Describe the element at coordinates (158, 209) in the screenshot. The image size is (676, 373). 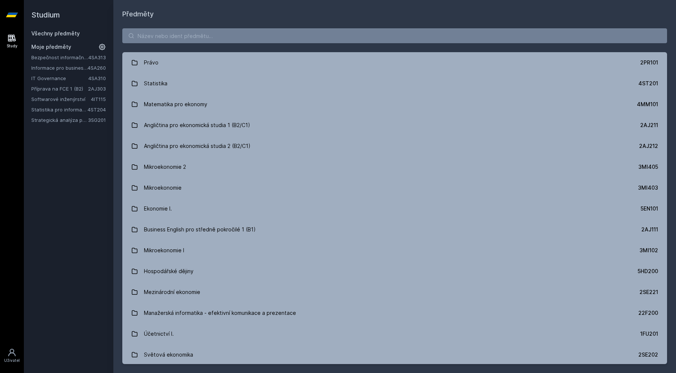
I see `div: Ekonomie I.` at that location.